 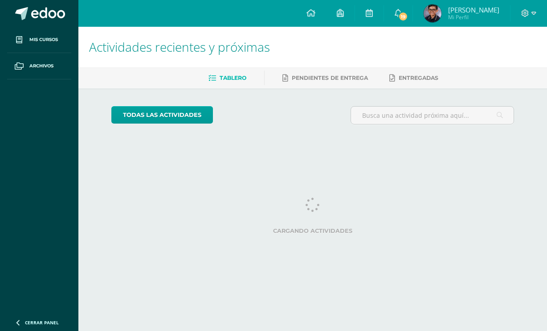 What do you see at coordinates (42, 322) in the screenshot?
I see `span: Cerrar panel` at bounding box center [42, 322].